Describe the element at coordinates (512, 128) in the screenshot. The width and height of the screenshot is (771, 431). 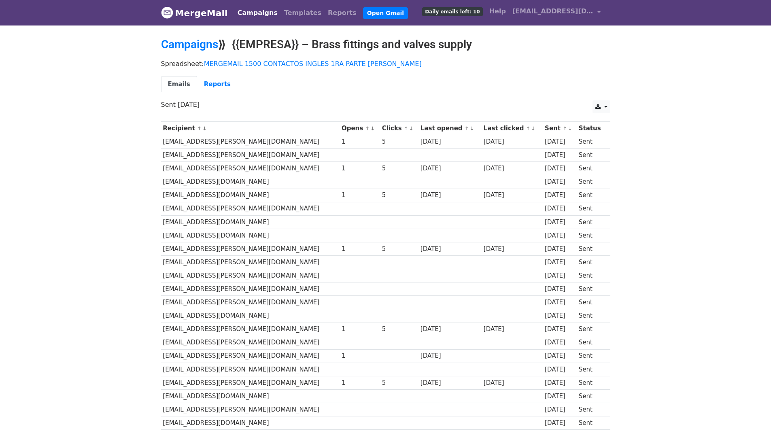
I see `th: Last clicked` at that location.